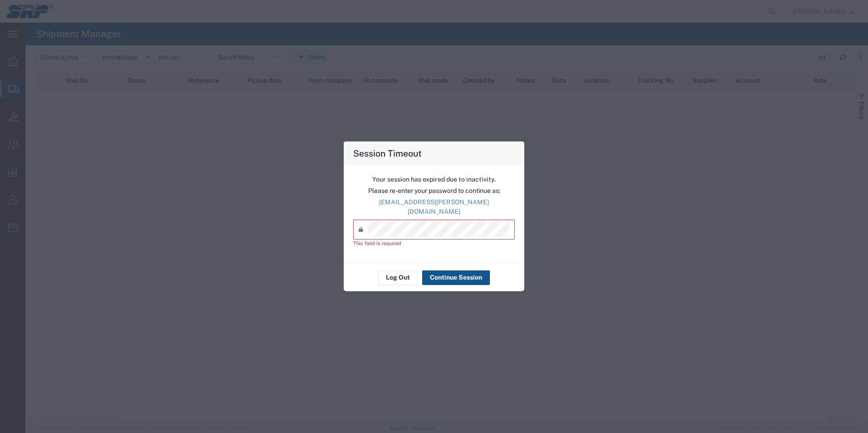 The width and height of the screenshot is (868, 433). What do you see at coordinates (456, 277) in the screenshot?
I see `button: Continue Session` at bounding box center [456, 277].